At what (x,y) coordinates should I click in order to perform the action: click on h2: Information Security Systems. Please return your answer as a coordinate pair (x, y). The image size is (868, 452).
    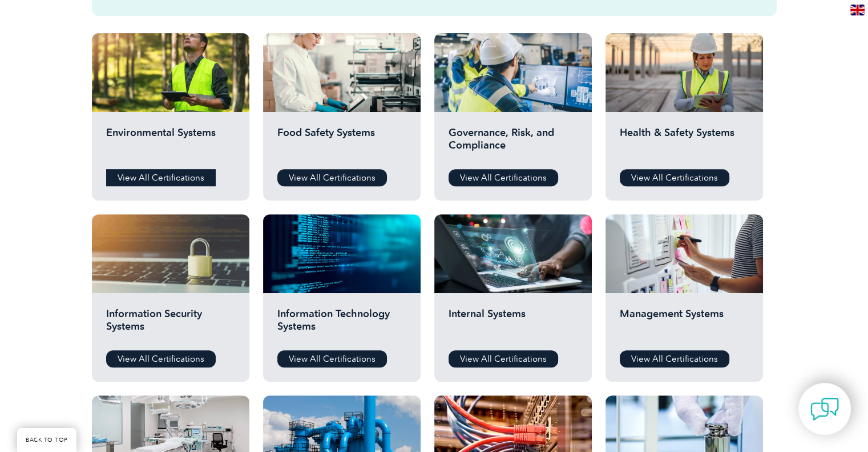
    Looking at the image, I should click on (170, 325).